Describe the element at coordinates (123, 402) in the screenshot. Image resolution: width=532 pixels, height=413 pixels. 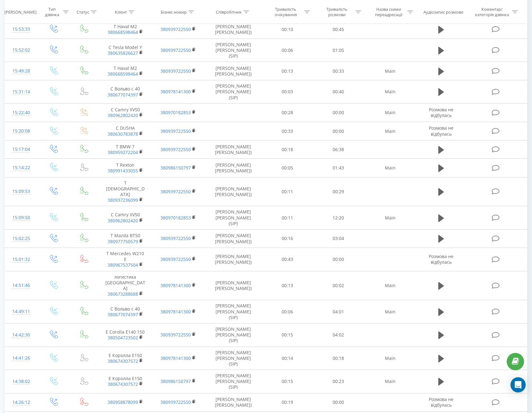
I see `a: 380958878099` at that location.